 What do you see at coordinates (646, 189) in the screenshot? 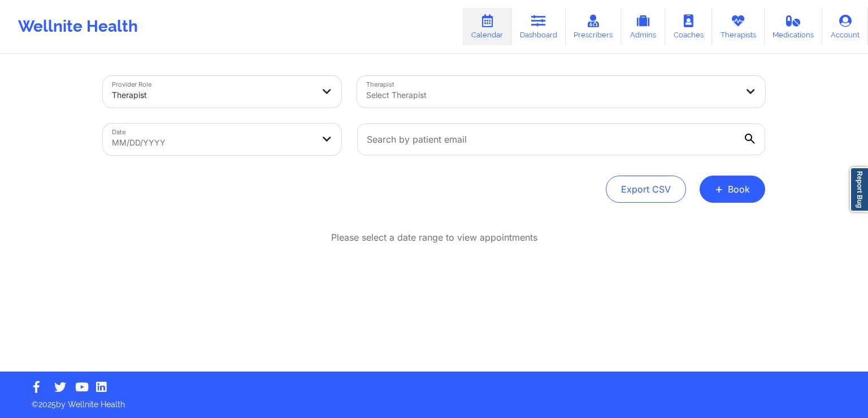
I see `button: Export CSV` at bounding box center [646, 189].